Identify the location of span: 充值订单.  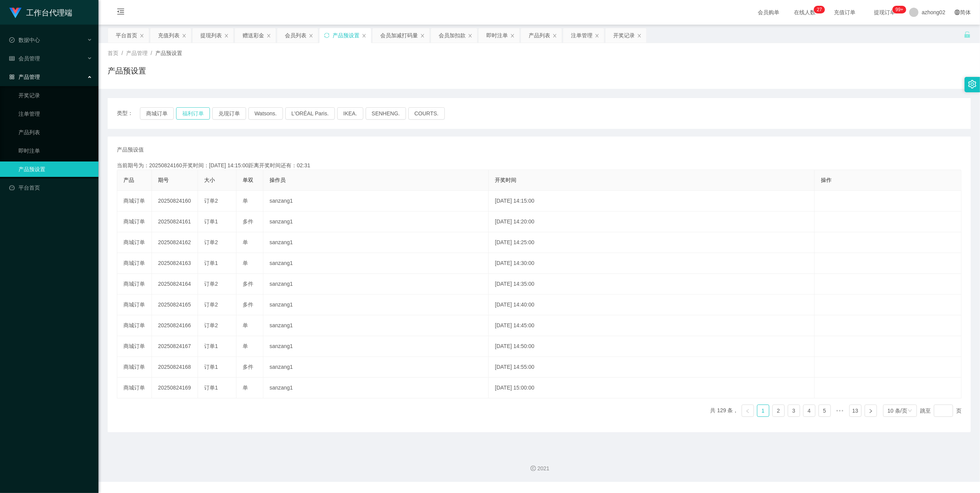
(845, 13).